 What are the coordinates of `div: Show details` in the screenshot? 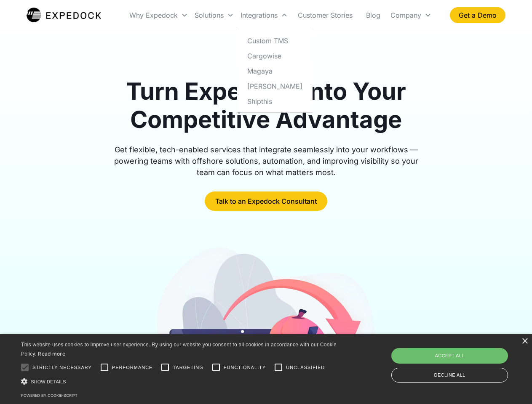 It's located at (180, 381).